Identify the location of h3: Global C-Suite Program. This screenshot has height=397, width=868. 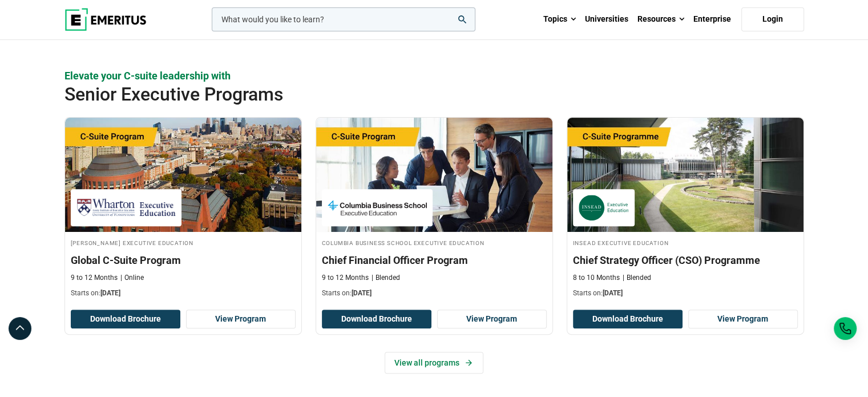
(183, 259).